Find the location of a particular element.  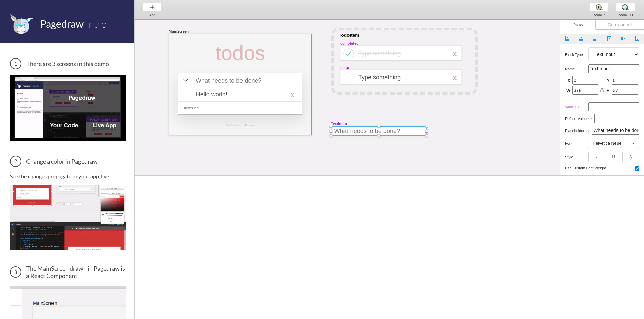

i: I is located at coordinates (597, 157).